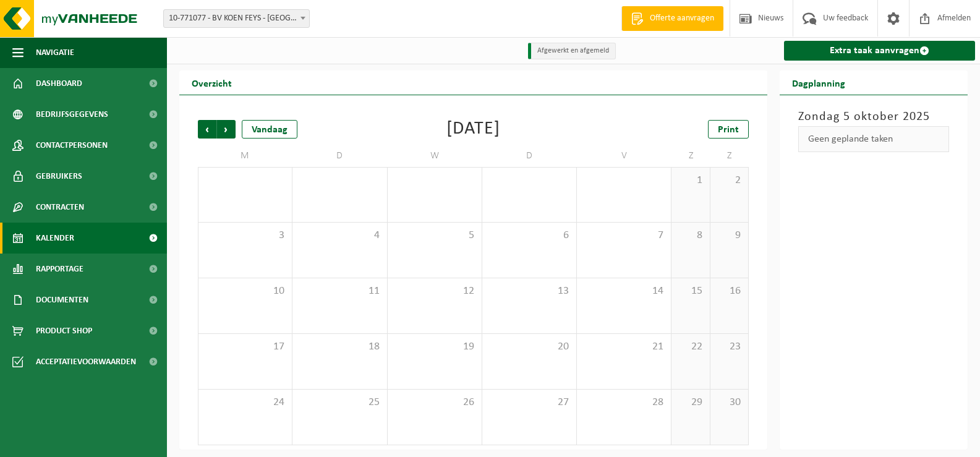 The image size is (980, 457). Describe the element at coordinates (729, 180) in the screenshot. I see `span: 2` at that location.